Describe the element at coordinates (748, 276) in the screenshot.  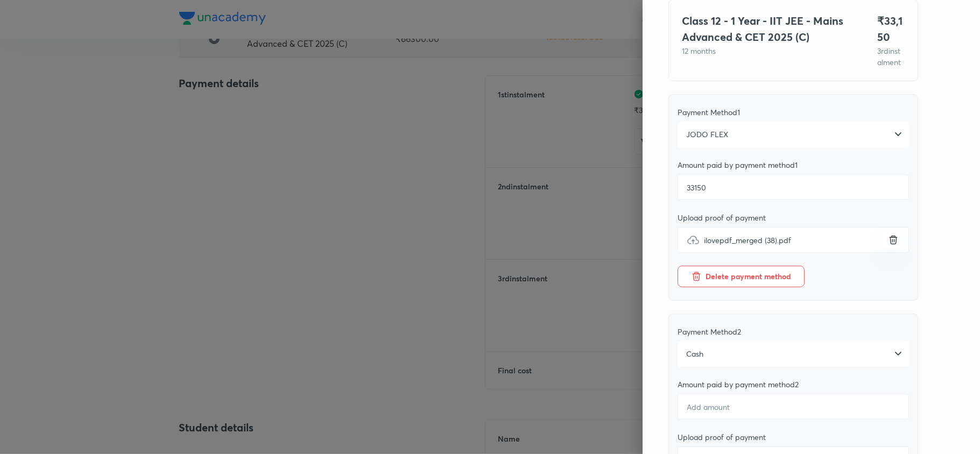
I see `span: Delete payment method` at that location.